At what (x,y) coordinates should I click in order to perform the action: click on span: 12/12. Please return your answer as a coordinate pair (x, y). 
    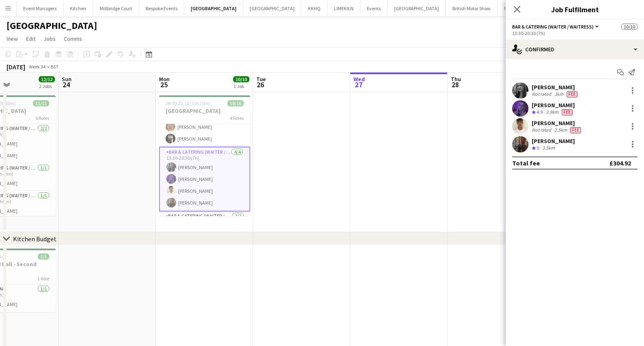
    Looking at the image, I should click on (46, 79).